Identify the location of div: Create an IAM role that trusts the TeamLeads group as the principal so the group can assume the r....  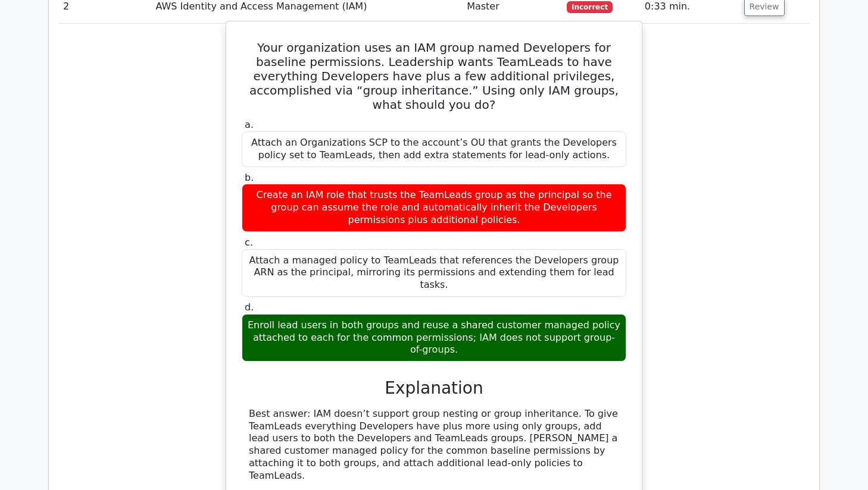
(434, 208).